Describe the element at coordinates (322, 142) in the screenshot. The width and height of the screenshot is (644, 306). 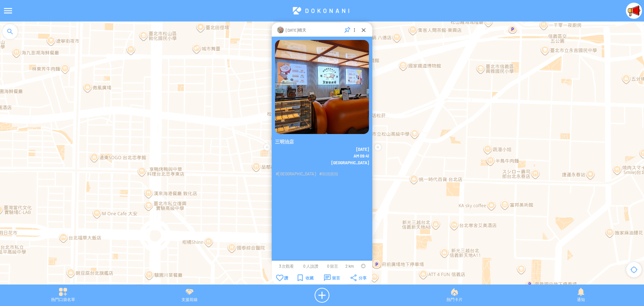
I see `p: 三明治店` at that location.